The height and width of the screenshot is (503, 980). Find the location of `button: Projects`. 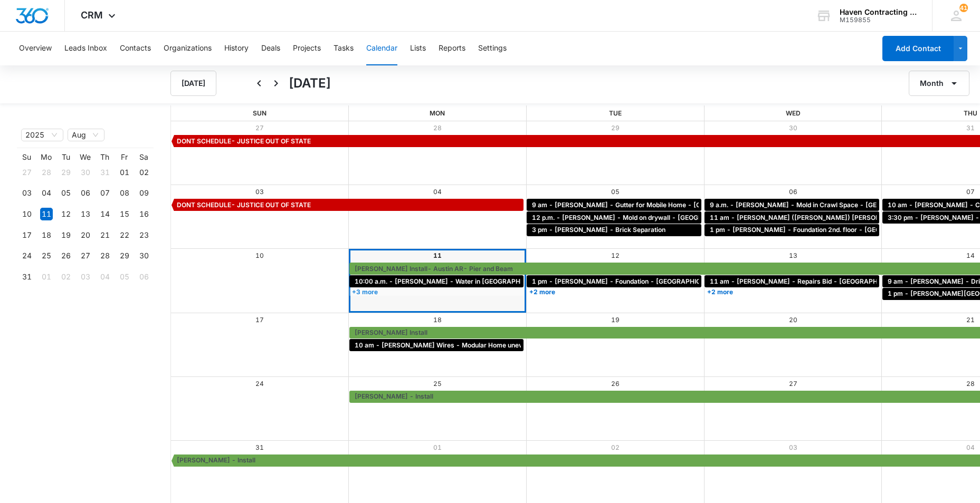

button: Projects is located at coordinates (306, 49).